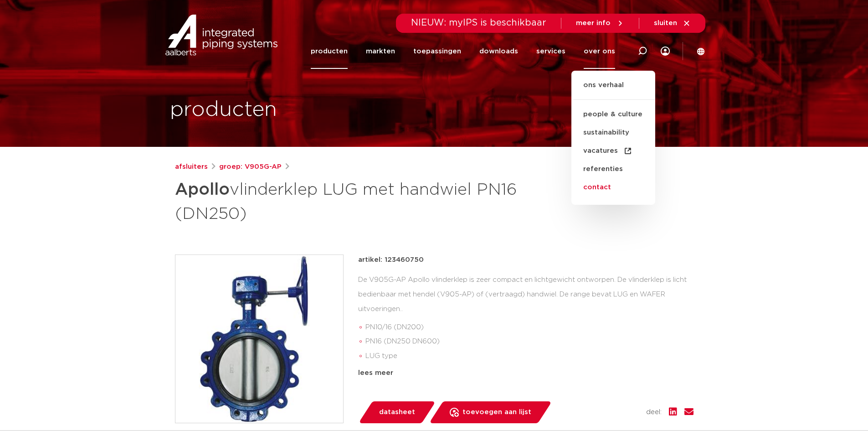 This screenshot has height=431, width=868. What do you see at coordinates (593, 23) in the screenshot?
I see `span: meer info` at bounding box center [593, 23].